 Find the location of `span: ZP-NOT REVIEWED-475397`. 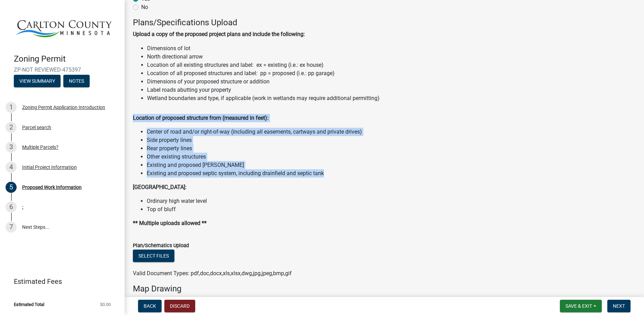

span: ZP-NOT REVIEWED-475397 is located at coordinates (62, 70).